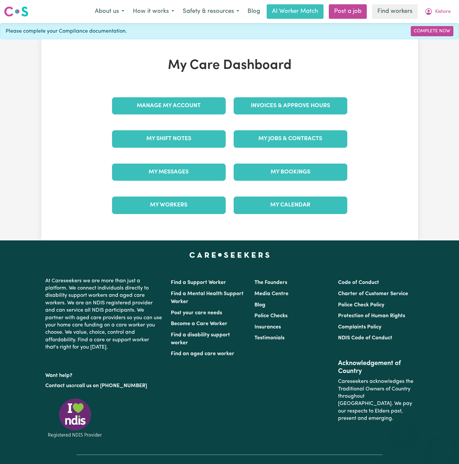  I want to click on a: Media Centre, so click(271, 294).